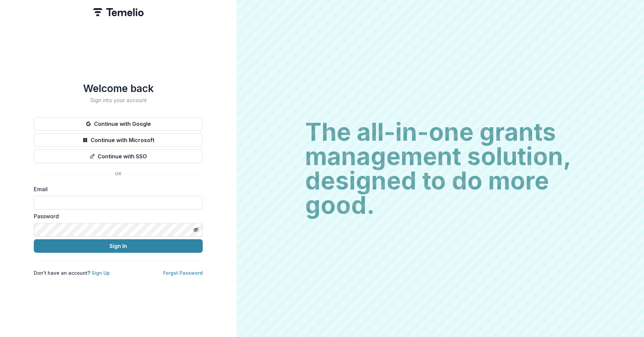 The image size is (644, 337). I want to click on button: Sign In, so click(118, 246).